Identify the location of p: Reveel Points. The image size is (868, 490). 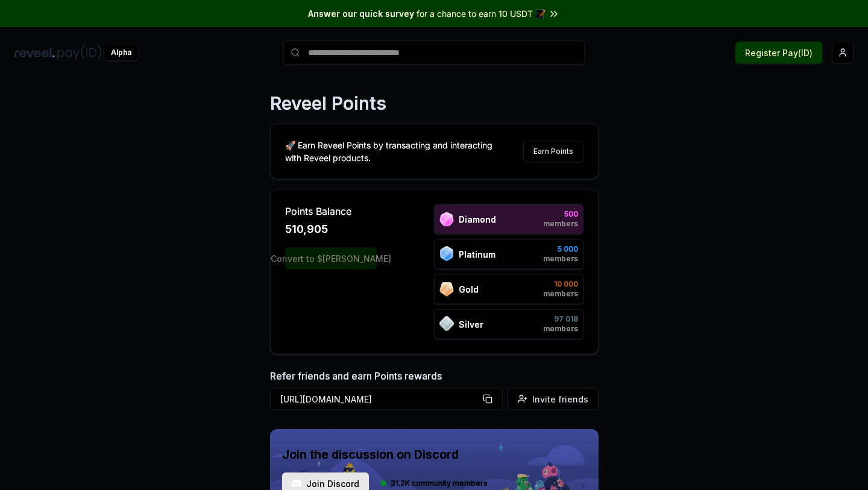
(328, 103).